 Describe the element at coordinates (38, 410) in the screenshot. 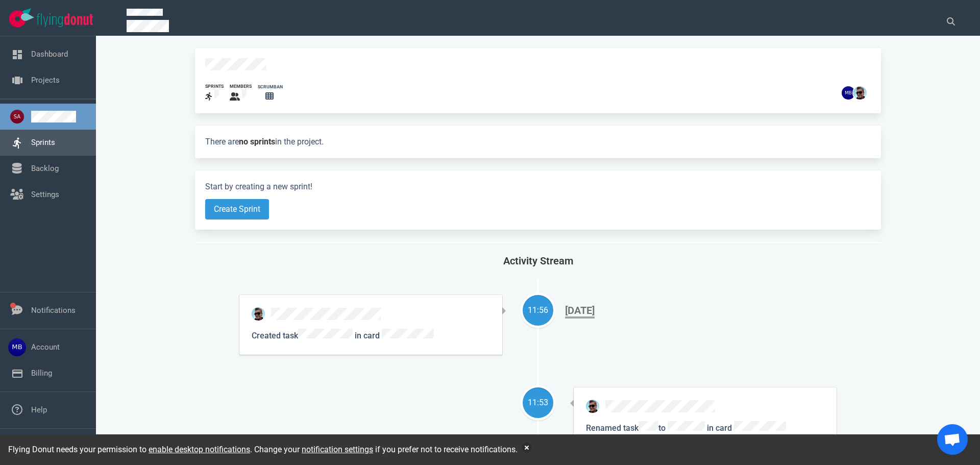

I see `a: Help` at that location.